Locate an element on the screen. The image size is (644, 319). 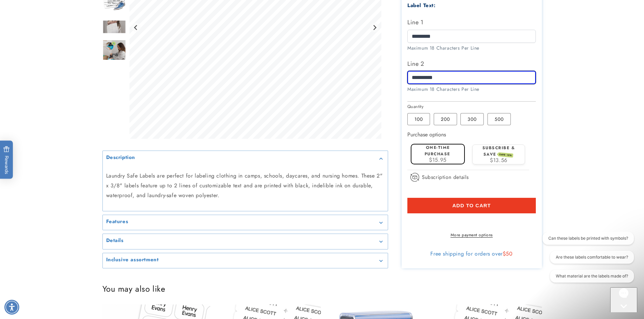
div: Free shipping for orders over is located at coordinates (471, 254).